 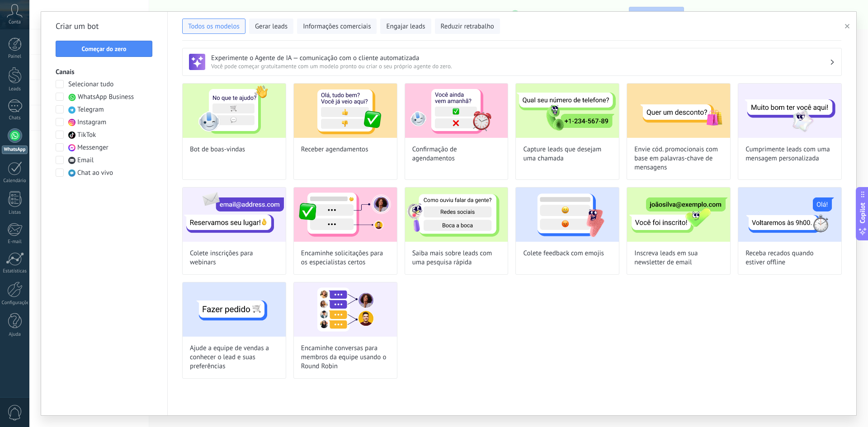 What do you see at coordinates (863, 213) in the screenshot?
I see `span: Copilot` at bounding box center [863, 213].